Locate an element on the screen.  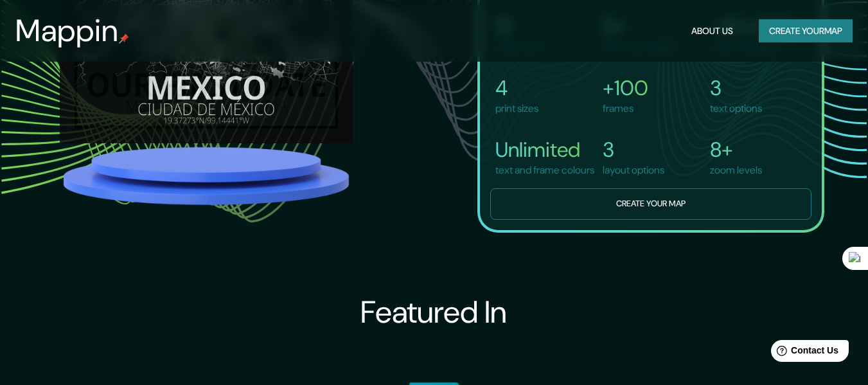
img: mappin-pin is located at coordinates (124, 38).